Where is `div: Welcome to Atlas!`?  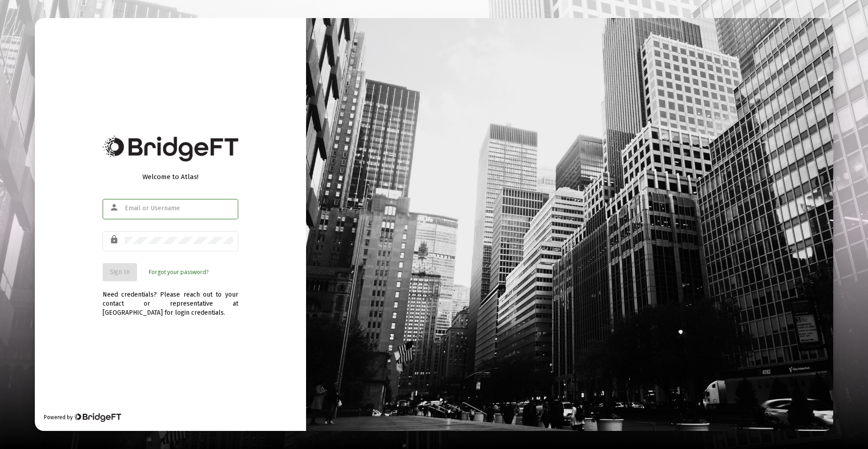
div: Welcome to Atlas! is located at coordinates (171, 177).